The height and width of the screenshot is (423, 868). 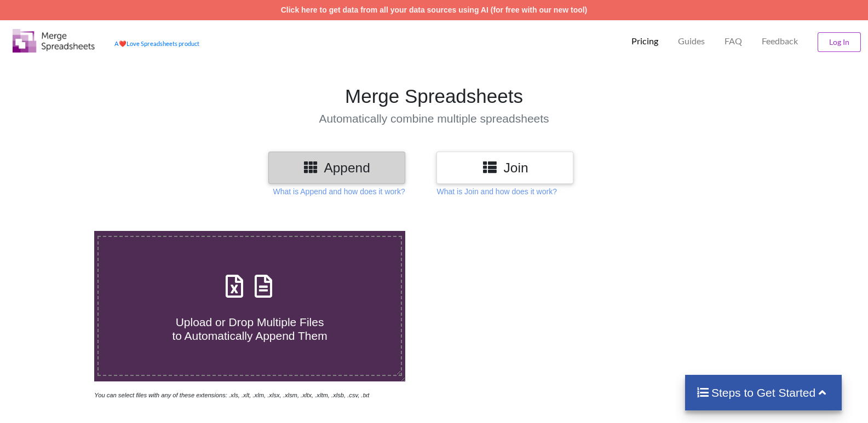 I want to click on p: What is Append and how does it work?, so click(x=338, y=192).